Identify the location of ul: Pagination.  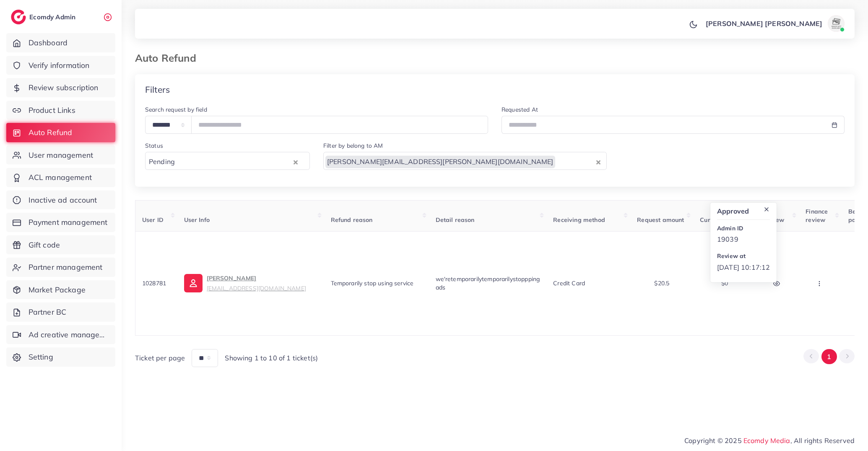
(829, 357).